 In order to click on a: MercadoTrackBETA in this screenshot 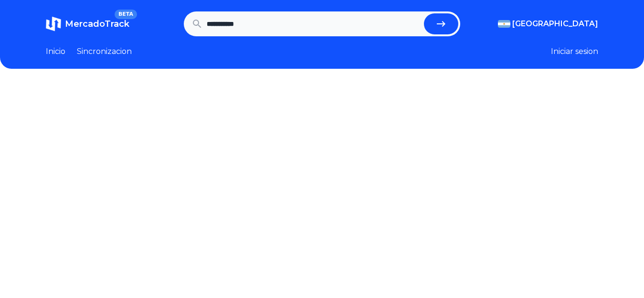, I will do `click(87, 24)`.